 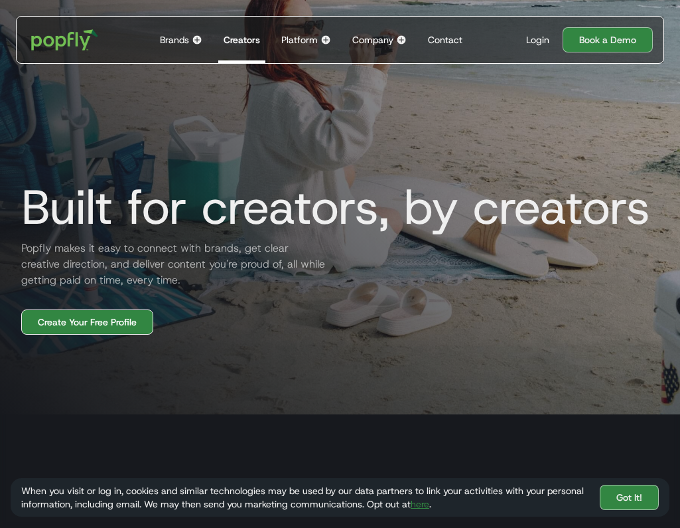 What do you see at coordinates (608, 40) in the screenshot?
I see `a: Book a Demo` at bounding box center [608, 40].